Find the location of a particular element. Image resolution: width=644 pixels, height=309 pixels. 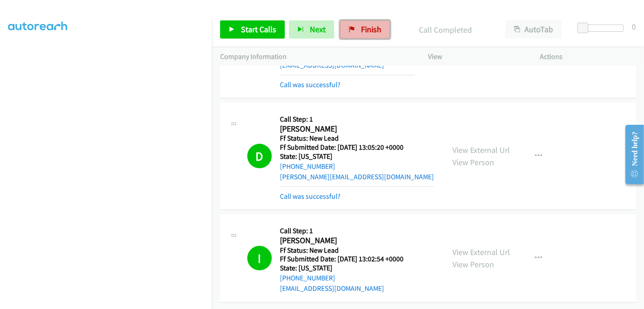

h1: D is located at coordinates (259, 156).